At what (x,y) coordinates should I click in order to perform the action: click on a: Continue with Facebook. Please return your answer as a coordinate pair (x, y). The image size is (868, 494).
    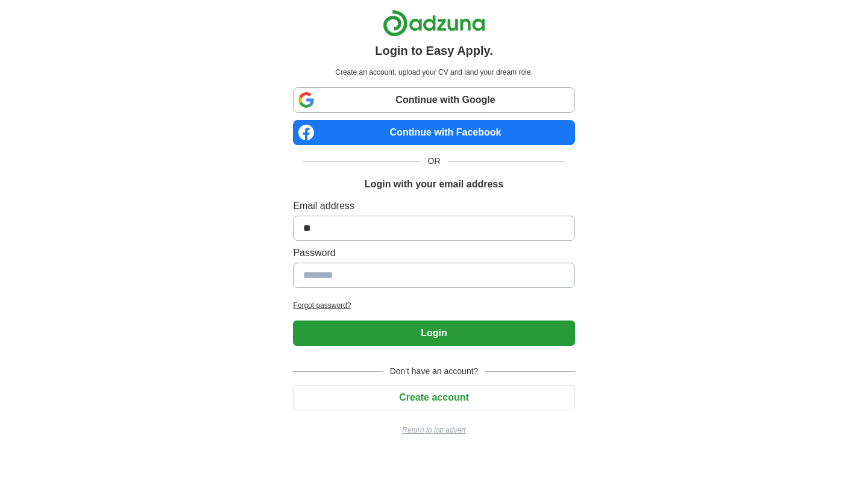
    Looking at the image, I should click on (433, 133).